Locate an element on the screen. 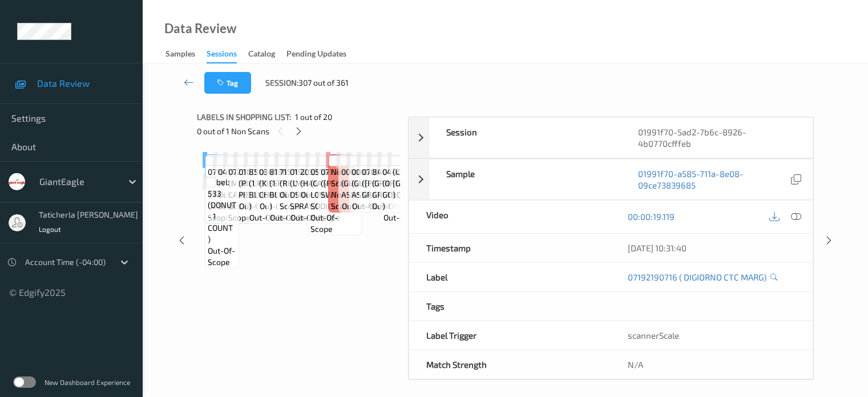 Image resolution: width=868 pixels, height=397 pixels. div: Timestamp is located at coordinates (510, 248).